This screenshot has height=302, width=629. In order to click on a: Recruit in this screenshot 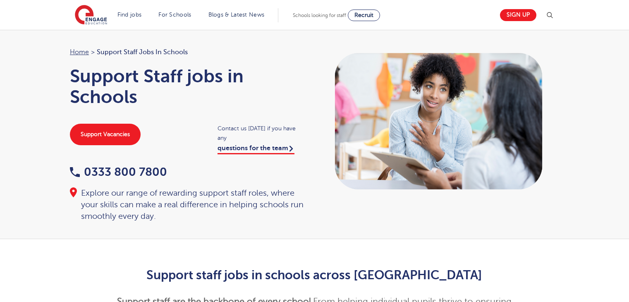, I will do `click(364, 15)`.